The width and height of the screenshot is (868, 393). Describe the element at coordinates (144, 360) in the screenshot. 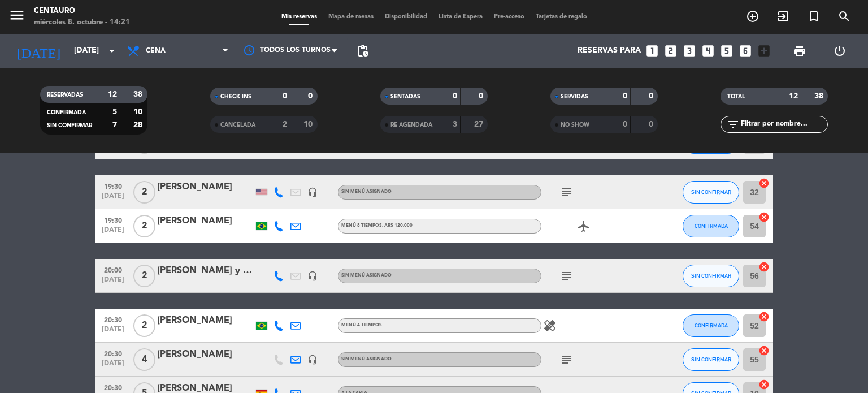

I see `span: 4` at that location.